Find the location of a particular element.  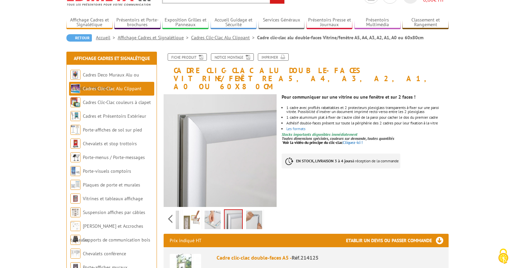

img: Chevalets et stop trottoirs is located at coordinates (75, 143).